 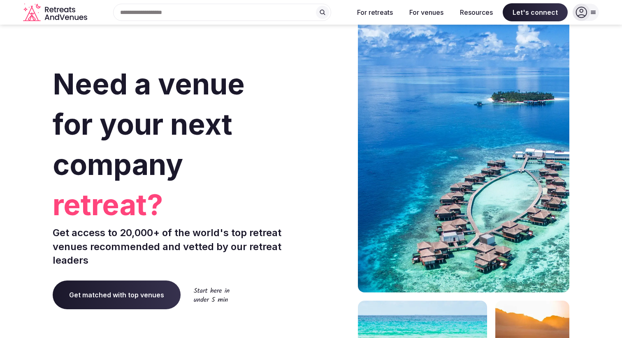 I want to click on button: Resources, so click(x=476, y=12).